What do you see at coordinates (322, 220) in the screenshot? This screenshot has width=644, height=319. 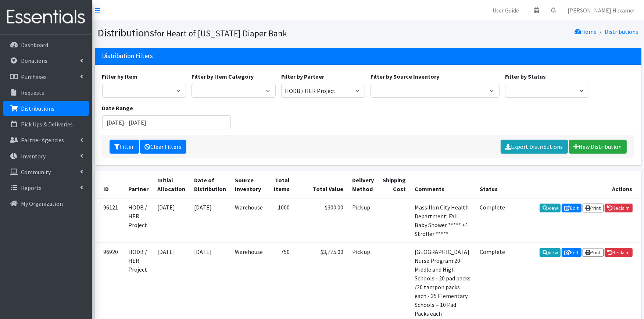 I see `td: $300.00` at bounding box center [322, 220].